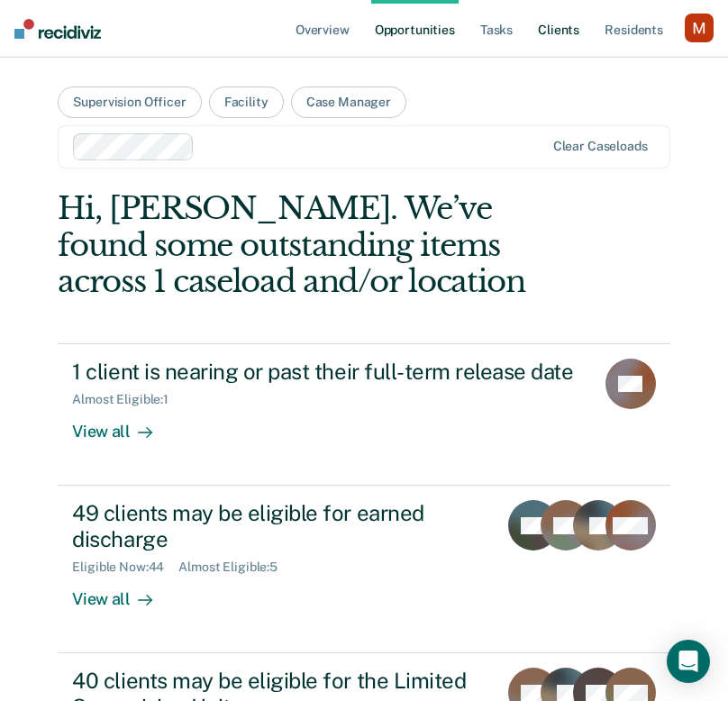 Image resolution: width=728 pixels, height=701 pixels. What do you see at coordinates (348, 102) in the screenshot?
I see `button: Case Manager` at bounding box center [348, 102].